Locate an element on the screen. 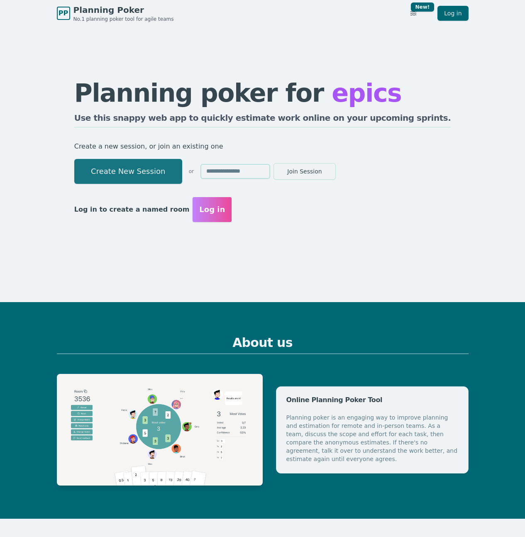  div: Planning poker is an engaging way to improve planning and estimation for remote and in-person tea... is located at coordinates (372, 438).